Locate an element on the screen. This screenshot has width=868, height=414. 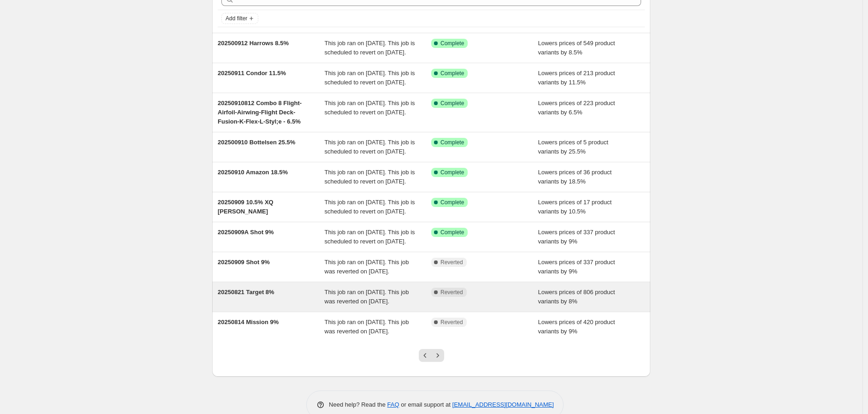
span: Add filter is located at coordinates (236, 19).